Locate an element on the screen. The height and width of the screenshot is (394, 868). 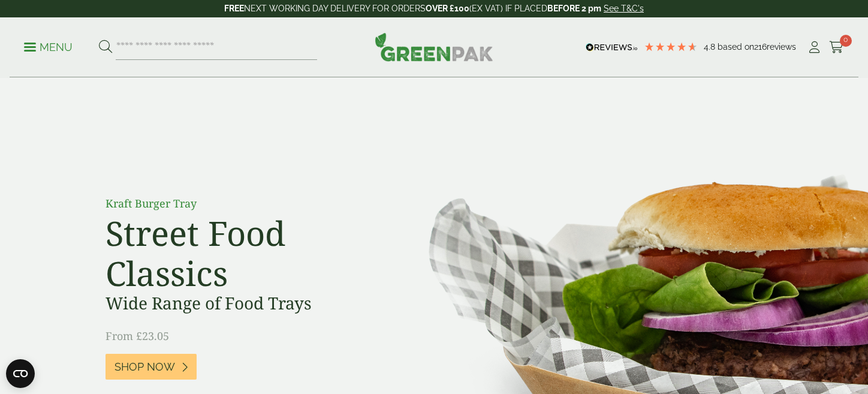
h2: Street Food Classics is located at coordinates (241, 253).